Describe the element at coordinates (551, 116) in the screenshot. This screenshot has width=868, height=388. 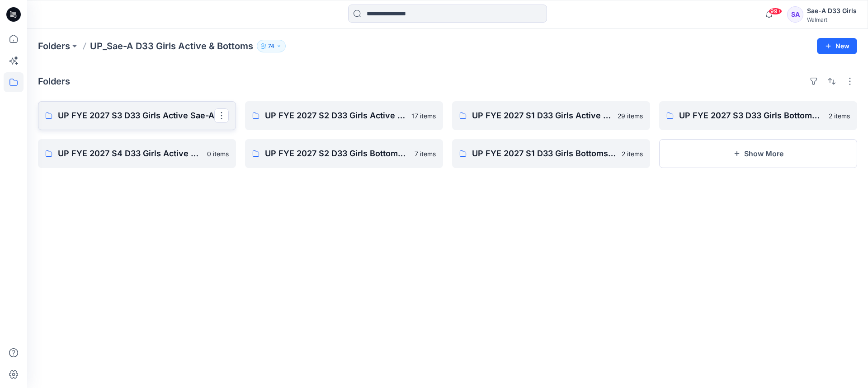
I see `a: UP FYE 2027 S1 D33 Girls Active Sae-A29 items` at that location.